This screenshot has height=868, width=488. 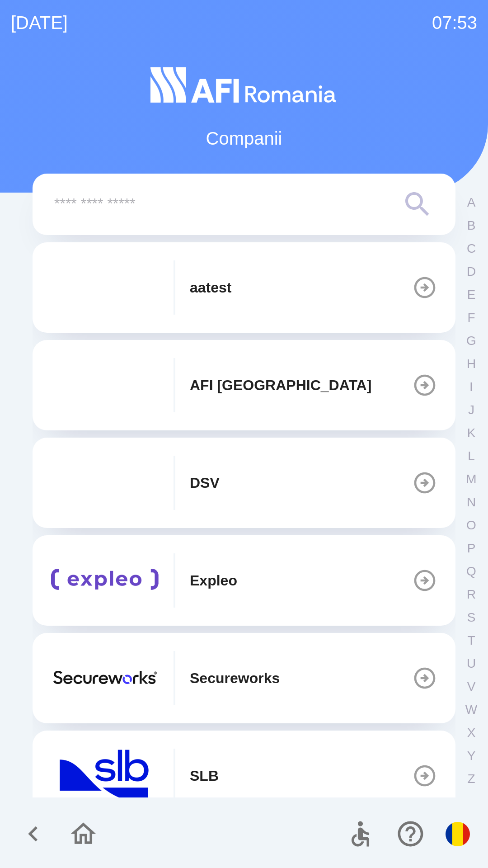 I want to click on button: F, so click(x=471, y=317).